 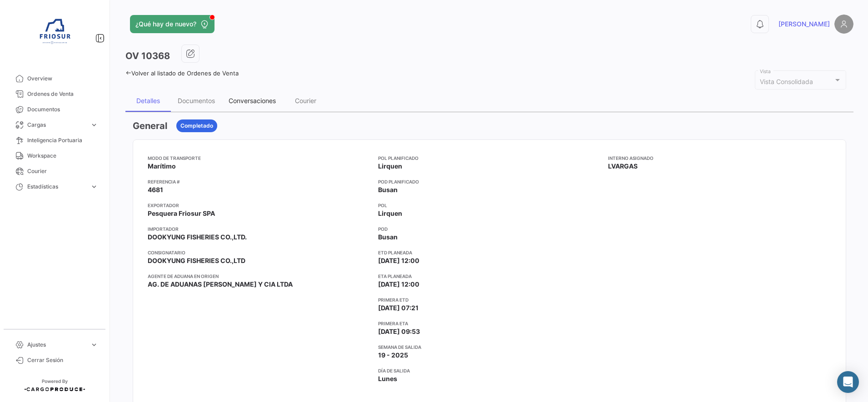 I want to click on a: Volver al listado de Ordenes de Venta, so click(x=182, y=73).